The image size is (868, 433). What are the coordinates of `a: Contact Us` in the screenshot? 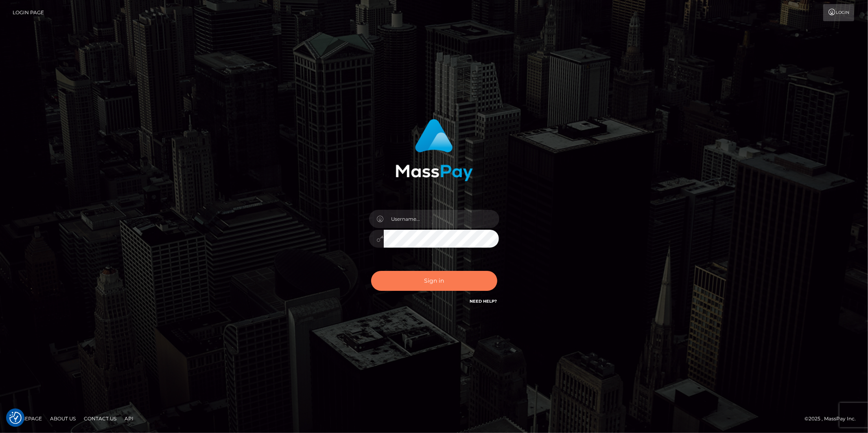 It's located at (100, 419).